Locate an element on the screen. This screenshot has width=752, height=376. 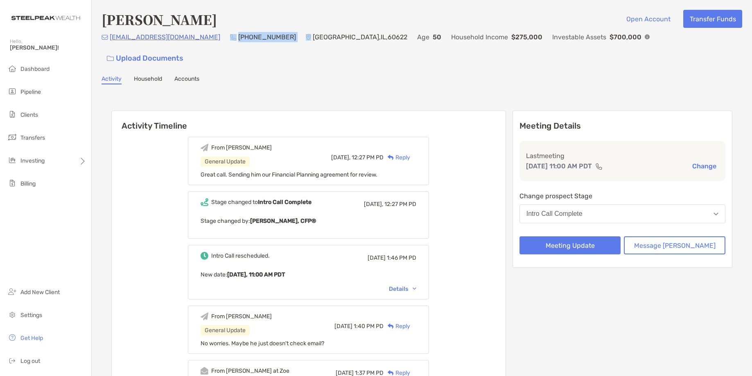
img: Chevron icon is located at coordinates (415, 289).